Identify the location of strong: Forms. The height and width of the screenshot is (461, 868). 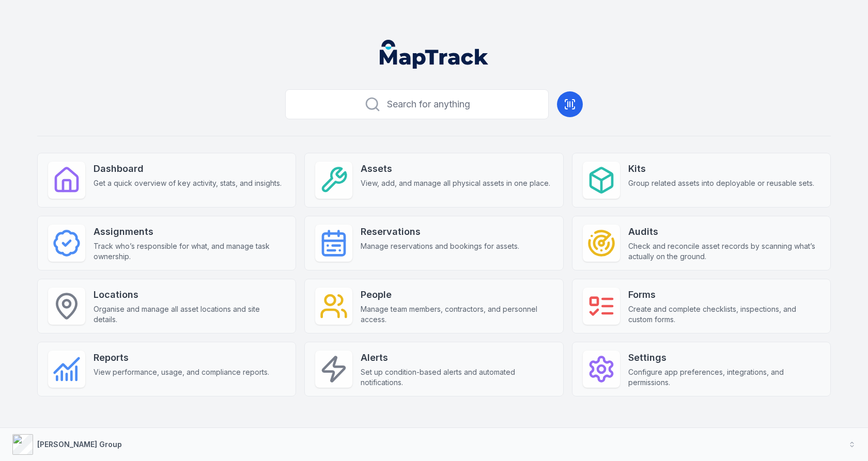
(723, 295).